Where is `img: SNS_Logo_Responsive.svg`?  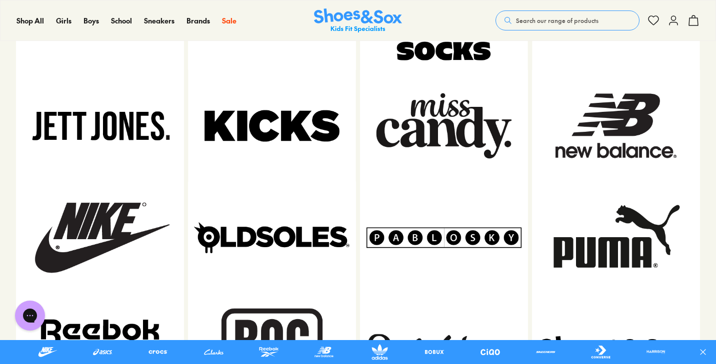 img: SNS_Logo_Responsive.svg is located at coordinates (358, 20).